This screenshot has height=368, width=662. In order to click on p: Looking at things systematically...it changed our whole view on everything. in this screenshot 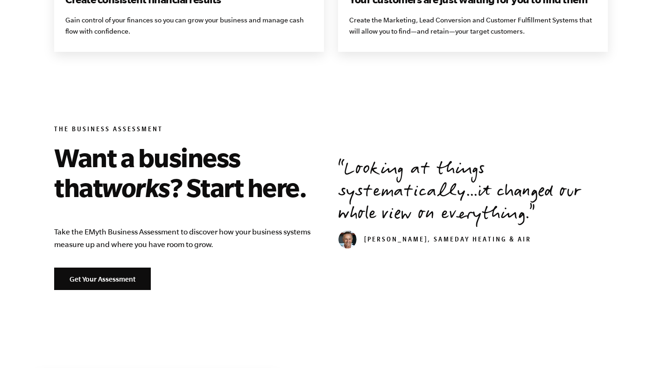, I will do `click(473, 193)`.